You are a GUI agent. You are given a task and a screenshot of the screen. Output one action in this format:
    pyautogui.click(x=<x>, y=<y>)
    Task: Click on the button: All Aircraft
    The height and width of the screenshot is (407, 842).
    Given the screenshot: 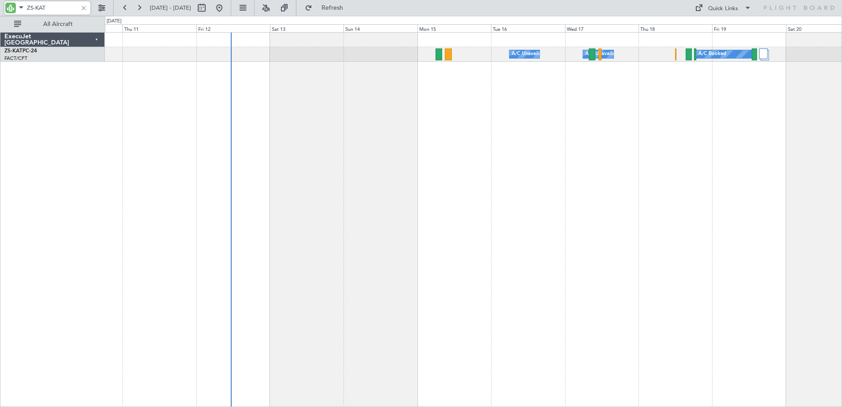 What is the action you would take?
    pyautogui.click(x=52, y=24)
    